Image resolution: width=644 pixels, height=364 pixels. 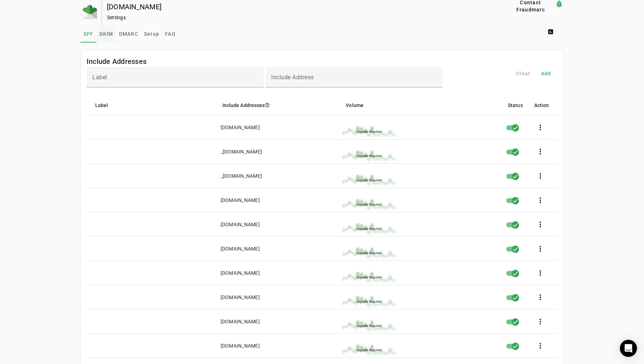 I want to click on div: Settings, so click(x=295, y=17).